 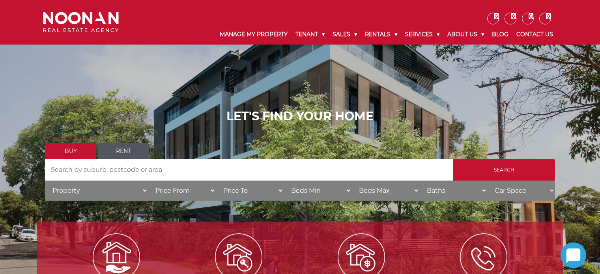 What do you see at coordinates (500, 34) in the screenshot?
I see `a: Blog` at bounding box center [500, 34].